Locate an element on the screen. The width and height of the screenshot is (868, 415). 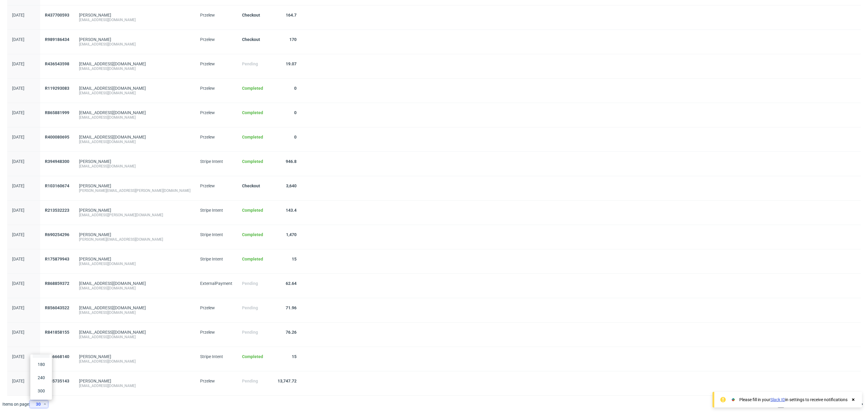
span: 71.96 is located at coordinates (291, 308).